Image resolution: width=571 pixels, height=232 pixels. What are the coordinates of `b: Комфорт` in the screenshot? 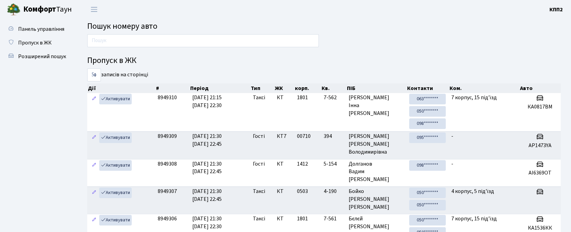 It's located at (40, 9).